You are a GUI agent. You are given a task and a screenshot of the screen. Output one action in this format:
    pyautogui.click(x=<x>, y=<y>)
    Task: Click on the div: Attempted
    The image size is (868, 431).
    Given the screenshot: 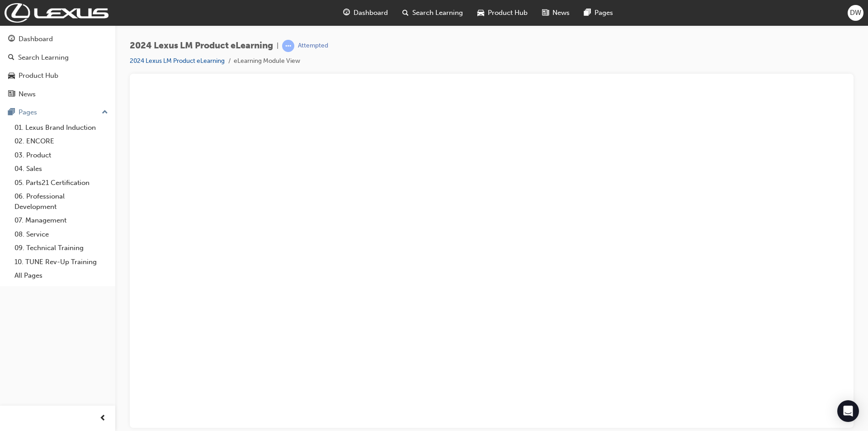 What is the action you would take?
    pyautogui.click(x=313, y=46)
    